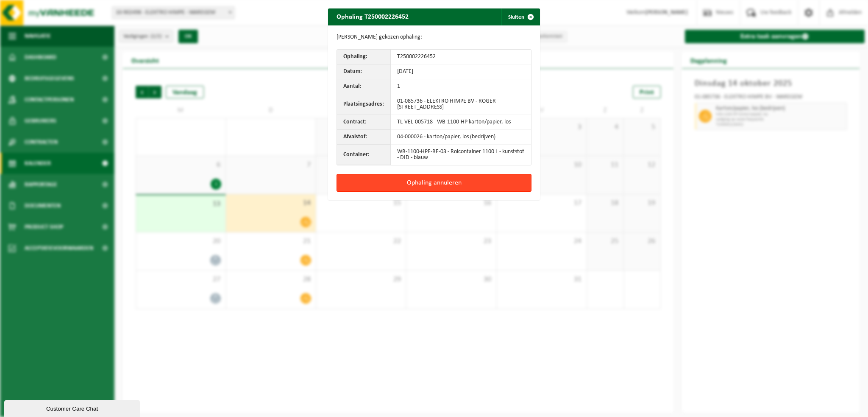 The height and width of the screenshot is (417, 868). What do you see at coordinates (68, 10) in the screenshot?
I see `div: Customer Care Chat` at bounding box center [68, 10].